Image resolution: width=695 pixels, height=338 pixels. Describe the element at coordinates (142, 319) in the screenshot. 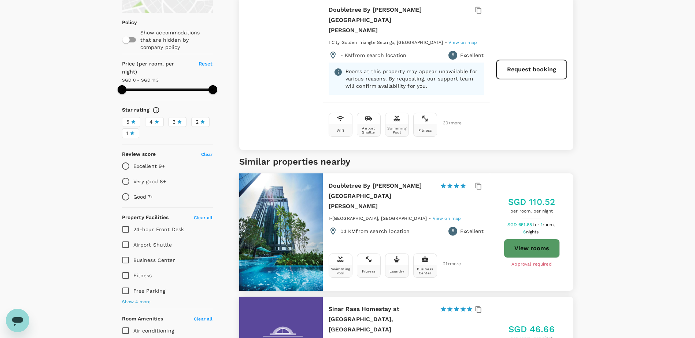

I see `h6: Room Amenities` at that location.